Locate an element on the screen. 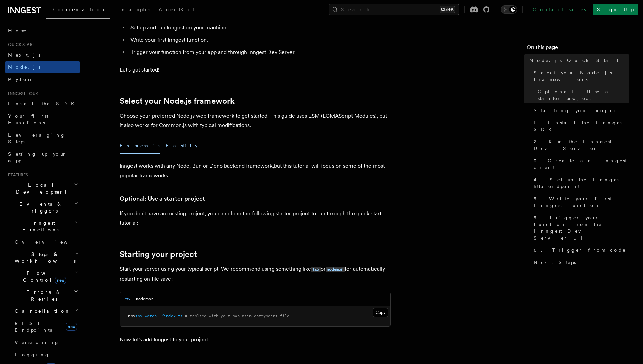 The image size is (643, 364). code: tsx is located at coordinates (316, 269).